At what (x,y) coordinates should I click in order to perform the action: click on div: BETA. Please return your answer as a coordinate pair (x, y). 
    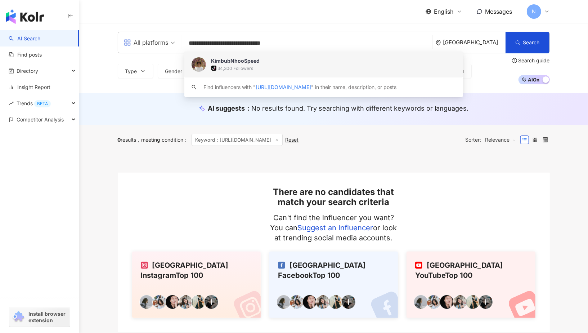
    Looking at the image, I should click on (42, 104).